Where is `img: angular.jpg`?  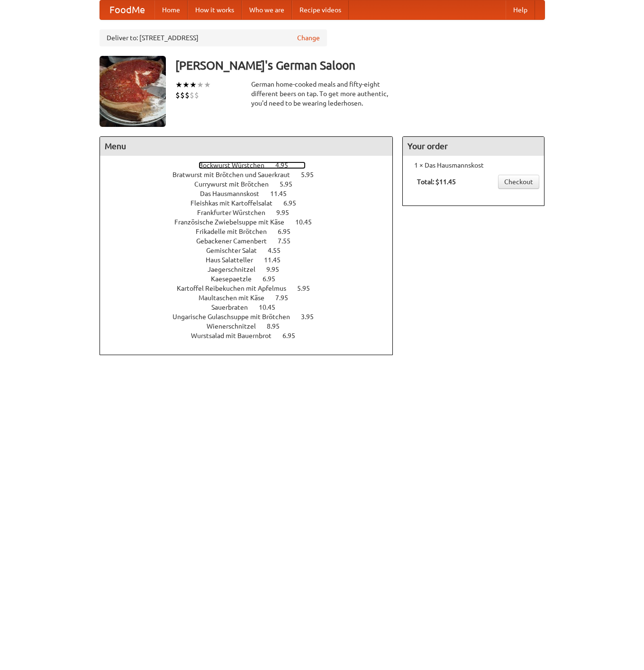 img: angular.jpg is located at coordinates (133, 92).